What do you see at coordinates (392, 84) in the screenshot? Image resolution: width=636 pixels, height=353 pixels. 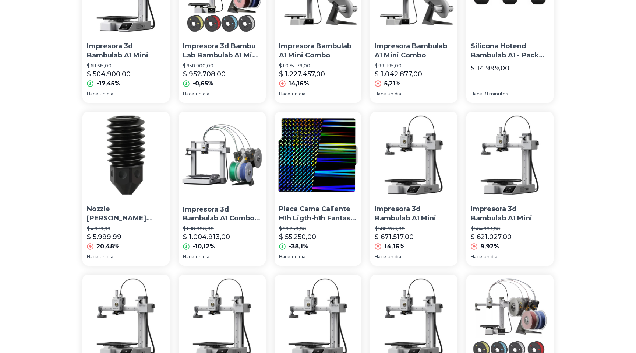 I see `p: 5,21%` at bounding box center [392, 84].